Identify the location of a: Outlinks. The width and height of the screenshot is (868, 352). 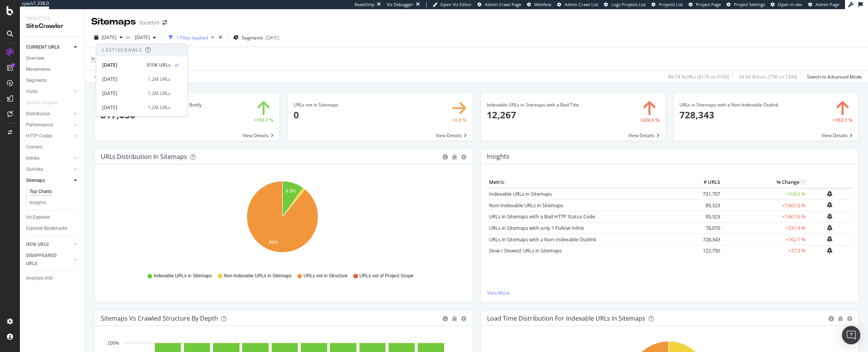
(49, 169).